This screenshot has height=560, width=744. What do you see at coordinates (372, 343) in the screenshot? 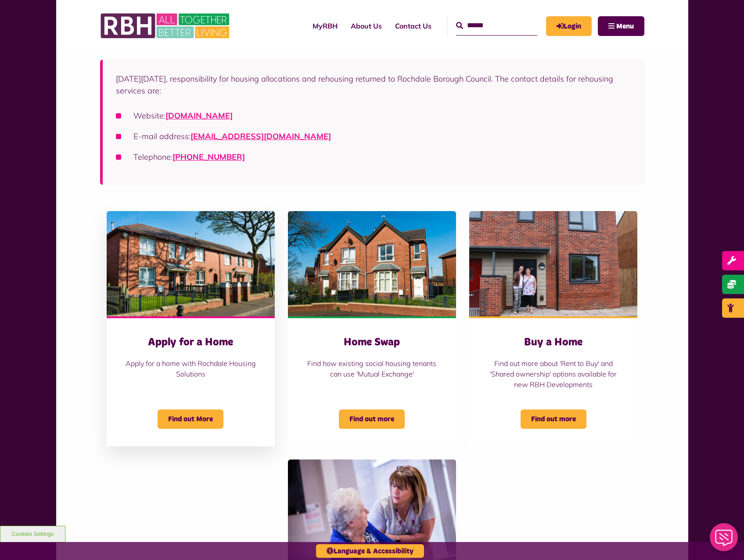
I see `h3: Home Swap` at bounding box center [372, 343].